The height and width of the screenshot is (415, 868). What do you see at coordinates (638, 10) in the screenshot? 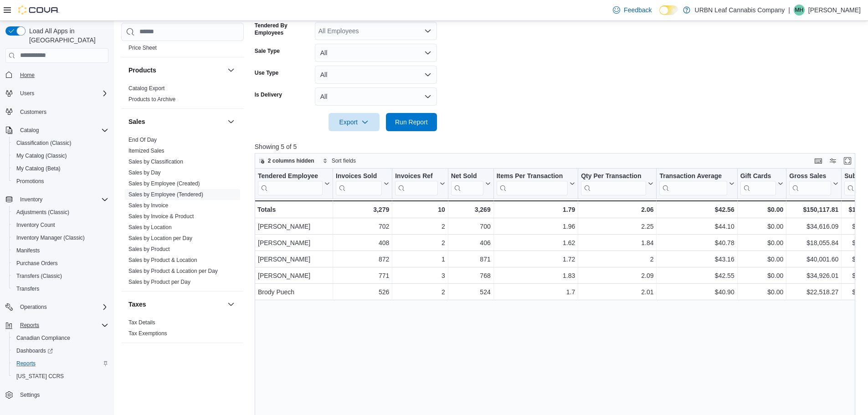
I see `span: Feedback` at bounding box center [638, 10].